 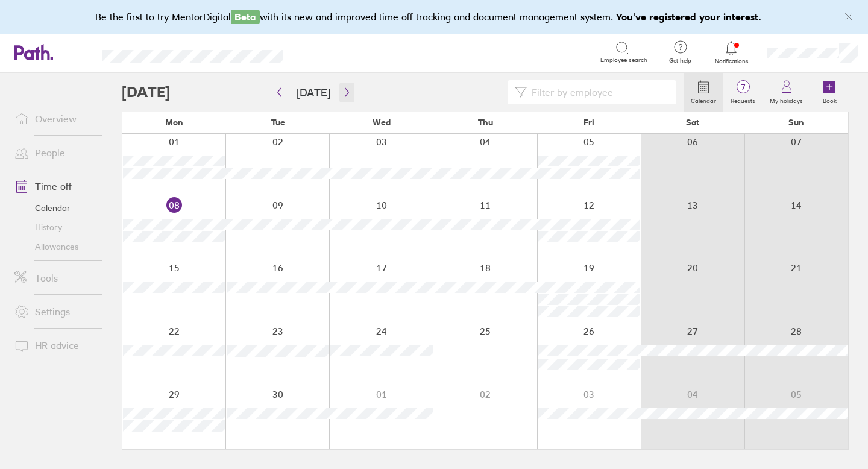 I want to click on div: Search, so click(x=330, y=52).